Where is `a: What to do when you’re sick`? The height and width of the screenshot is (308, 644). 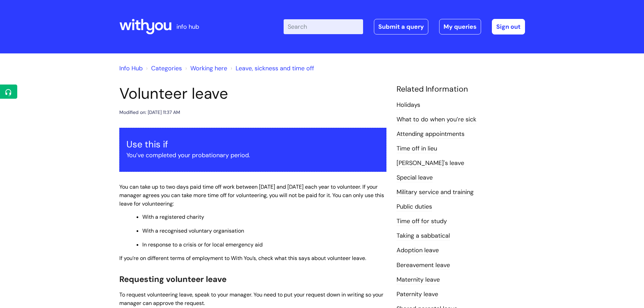 a: What to do when you’re sick is located at coordinates (437, 120).